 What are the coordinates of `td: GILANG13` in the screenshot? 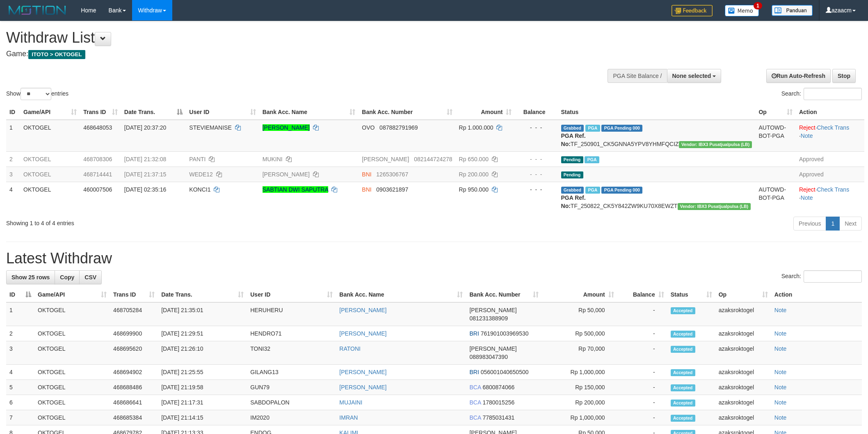 It's located at (292, 372).